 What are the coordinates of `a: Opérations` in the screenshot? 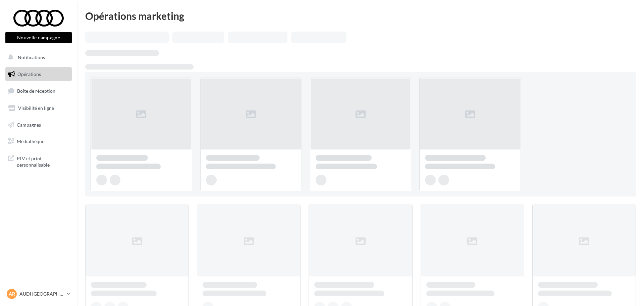 It's located at (39, 74).